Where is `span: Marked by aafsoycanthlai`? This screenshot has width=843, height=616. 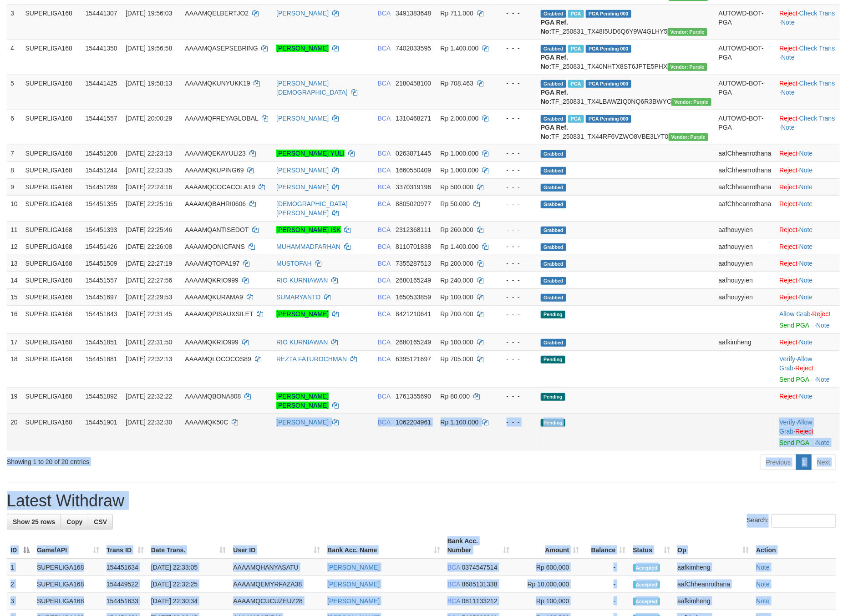
span: Marked by aafsoycanthlai is located at coordinates (576, 119).